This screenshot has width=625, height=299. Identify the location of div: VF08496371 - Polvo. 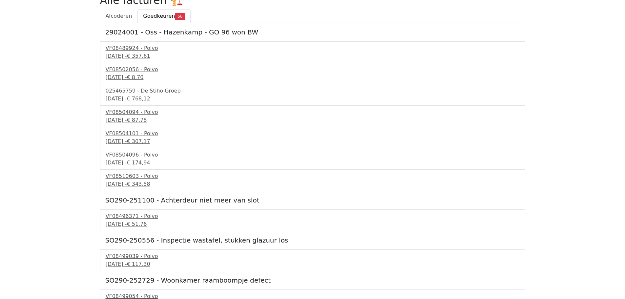
(312, 216).